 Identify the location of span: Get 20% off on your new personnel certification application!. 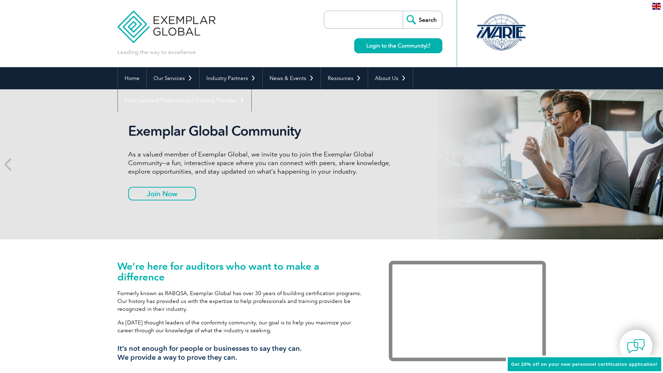
(584, 364).